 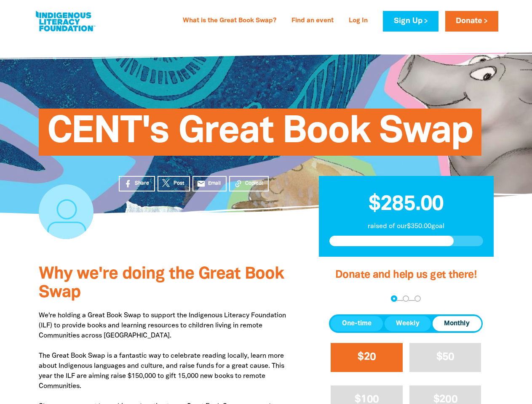 I want to click on i: email, so click(x=201, y=184).